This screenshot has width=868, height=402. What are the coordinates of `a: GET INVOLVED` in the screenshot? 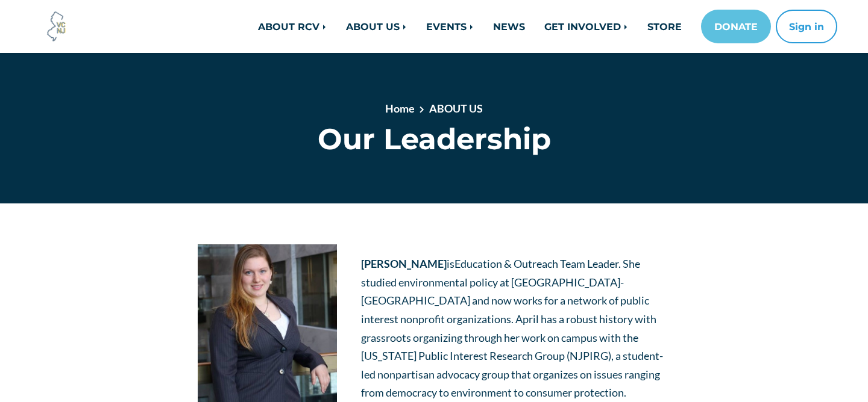 It's located at (586, 27).